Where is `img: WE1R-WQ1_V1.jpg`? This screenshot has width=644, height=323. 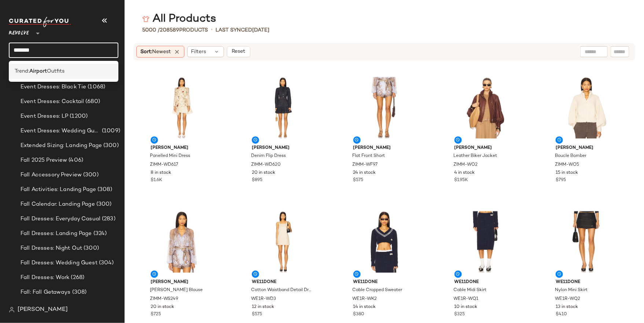 img: WE1R-WQ1_V1.jpg is located at coordinates (486, 242).